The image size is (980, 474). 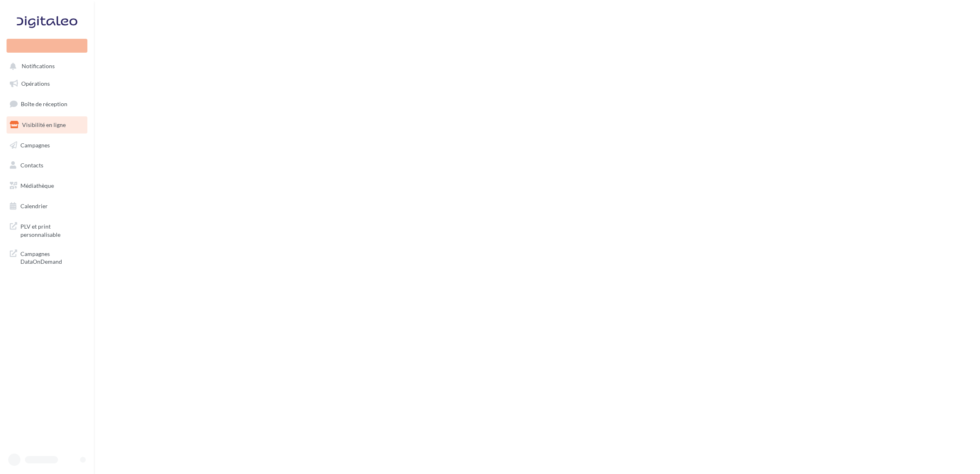 What do you see at coordinates (52, 230) in the screenshot?
I see `span: PLV et print personnalisable` at bounding box center [52, 230].